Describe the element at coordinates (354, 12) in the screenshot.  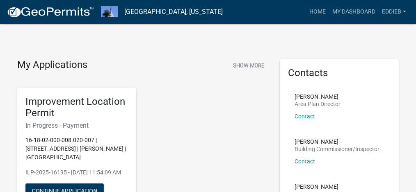
I see `a: My Dashboard` at that location.